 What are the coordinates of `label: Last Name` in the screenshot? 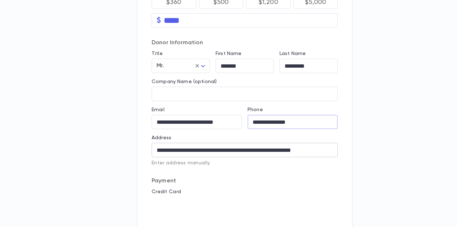 It's located at (292, 54).